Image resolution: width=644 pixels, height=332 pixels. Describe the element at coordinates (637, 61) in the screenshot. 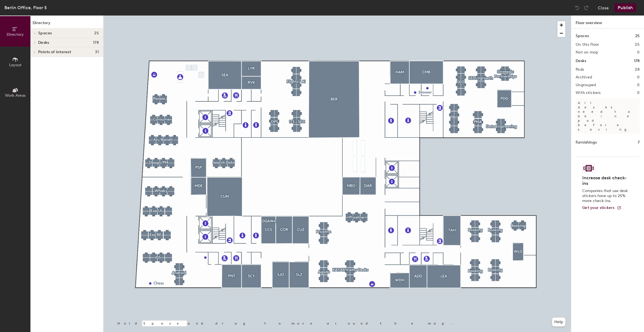

I see `h1: 178` at that location.